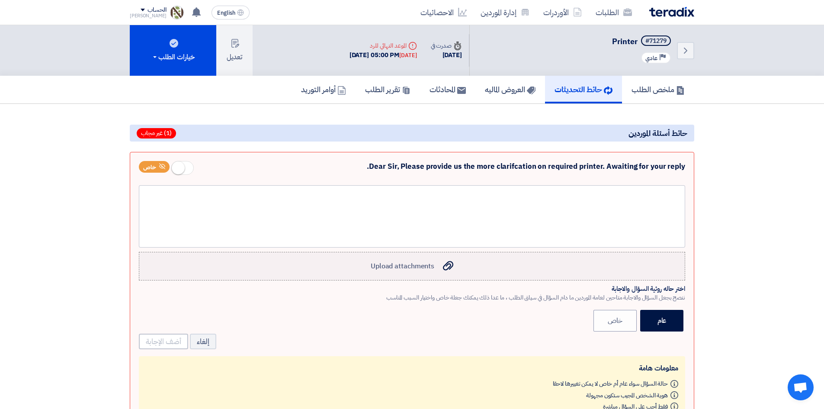 The image size is (824, 409). What do you see at coordinates (443, 12) in the screenshot?
I see `a: الاحصائيات` at bounding box center [443, 12].